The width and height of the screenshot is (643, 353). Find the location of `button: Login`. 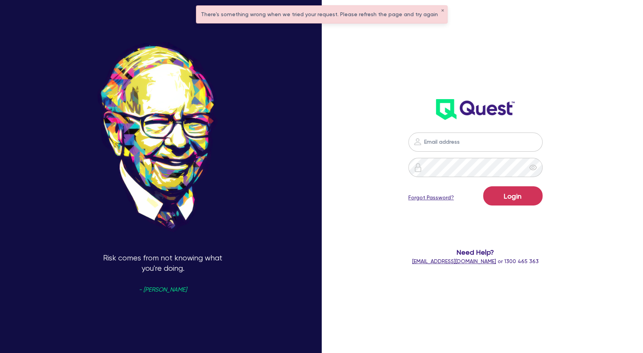

button: Login is located at coordinates (513, 196).